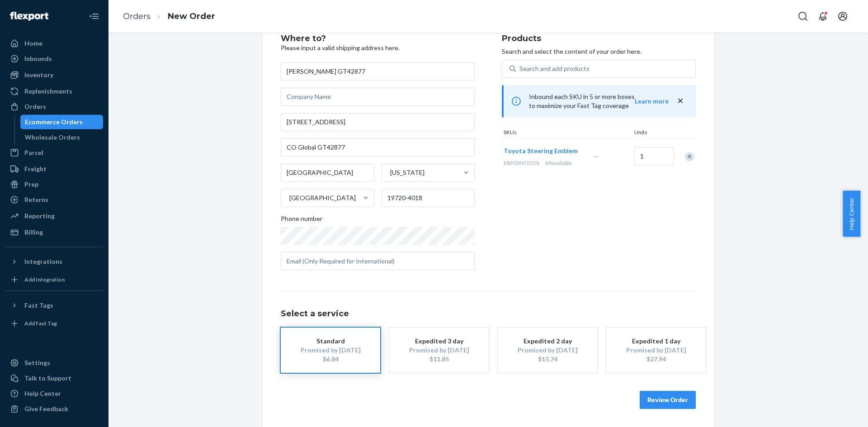 The image size is (868, 427). What do you see at coordinates (668, 400) in the screenshot?
I see `button: Review Order` at bounding box center [668, 400].